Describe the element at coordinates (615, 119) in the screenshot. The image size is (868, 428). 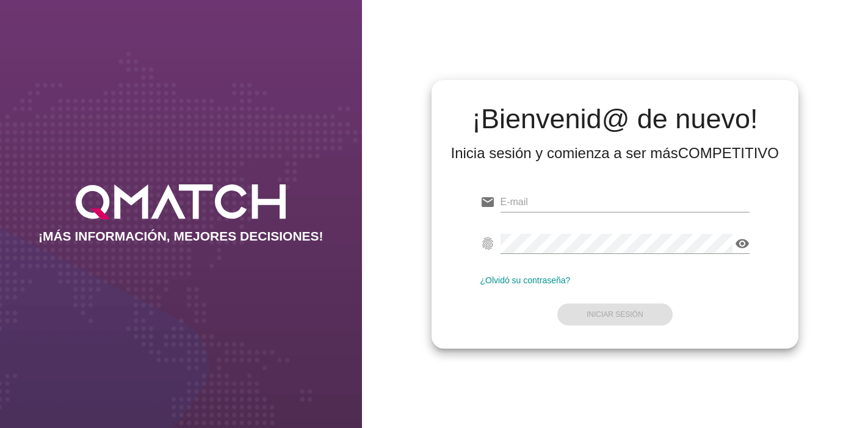
I see `h2: ¡Bienvenid@ de nuevo!` at that location.